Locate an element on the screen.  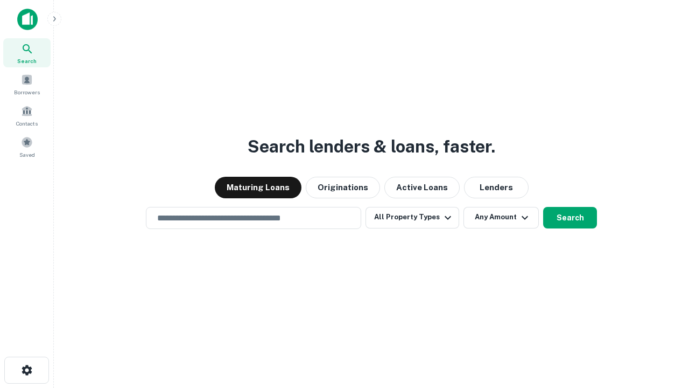
button: Maturing Loans is located at coordinates (258, 187).